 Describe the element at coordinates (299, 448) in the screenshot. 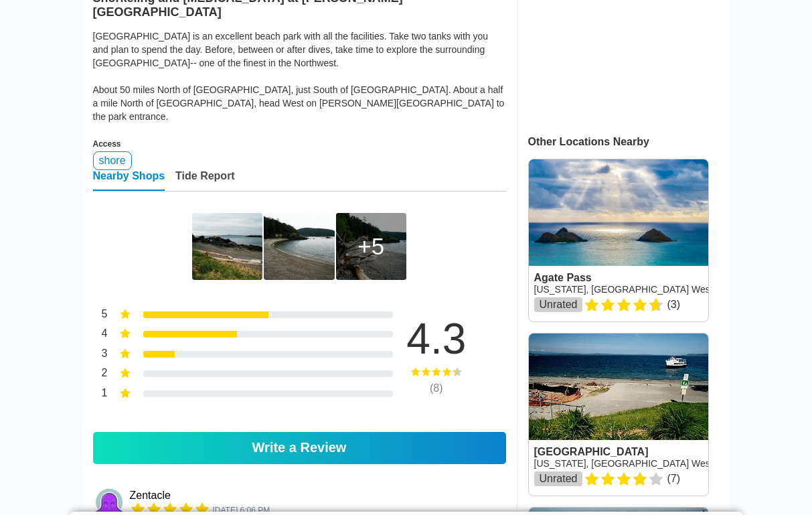

I see `a: Write a Review` at that location.